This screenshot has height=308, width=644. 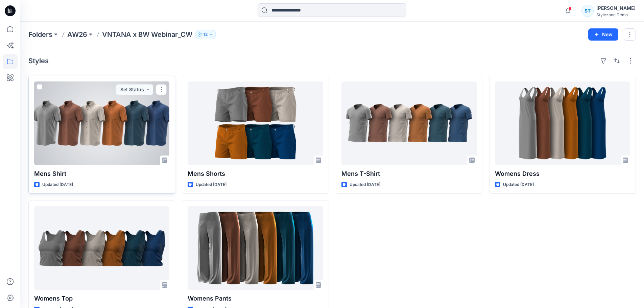 I want to click on button: New, so click(x=603, y=34).